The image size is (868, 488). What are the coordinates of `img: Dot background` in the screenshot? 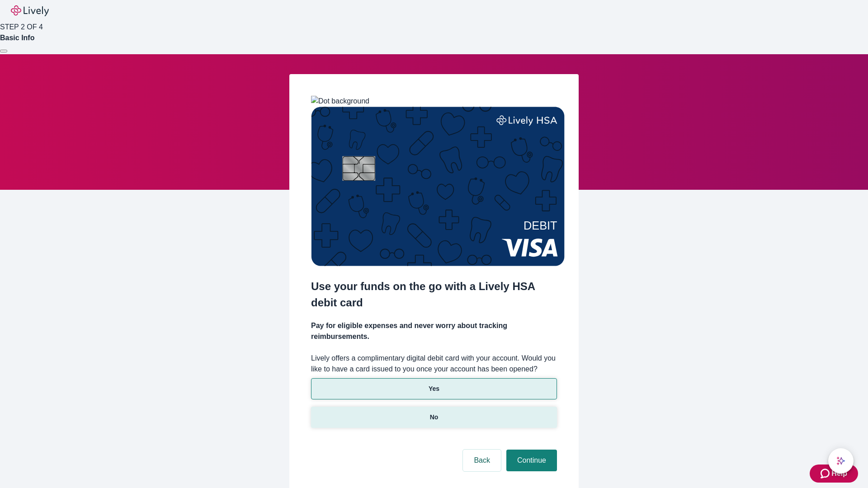 It's located at (340, 101).